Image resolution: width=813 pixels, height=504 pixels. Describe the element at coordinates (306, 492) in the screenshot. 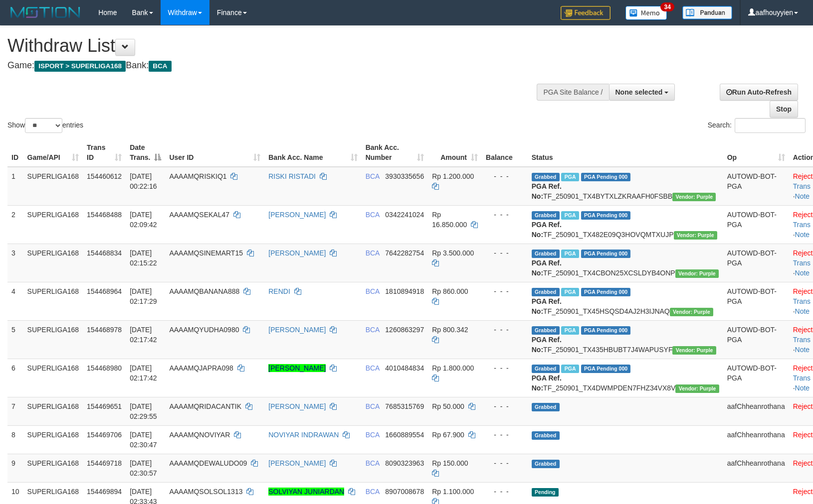

I see `a: SOLVIYAN JUNIARDAN` at that location.